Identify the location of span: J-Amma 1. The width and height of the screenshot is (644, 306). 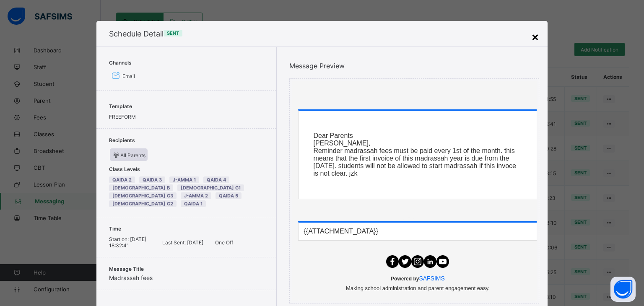
(184, 180).